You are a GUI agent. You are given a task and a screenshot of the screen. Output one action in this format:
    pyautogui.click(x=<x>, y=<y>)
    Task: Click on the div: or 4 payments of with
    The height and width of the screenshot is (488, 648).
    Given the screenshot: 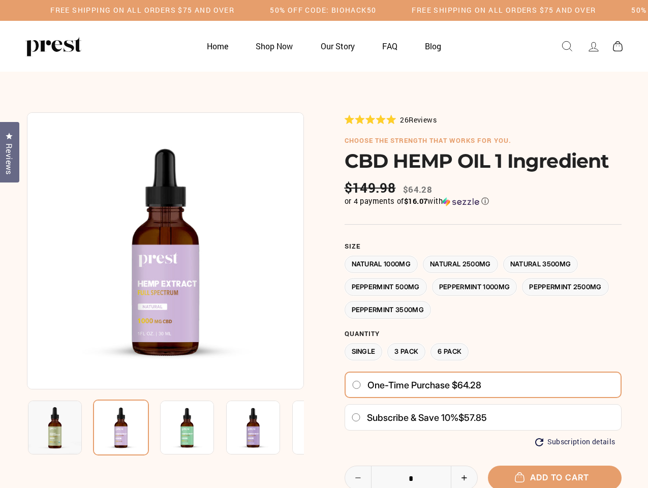 What is the action you would take?
    pyautogui.click(x=483, y=201)
    